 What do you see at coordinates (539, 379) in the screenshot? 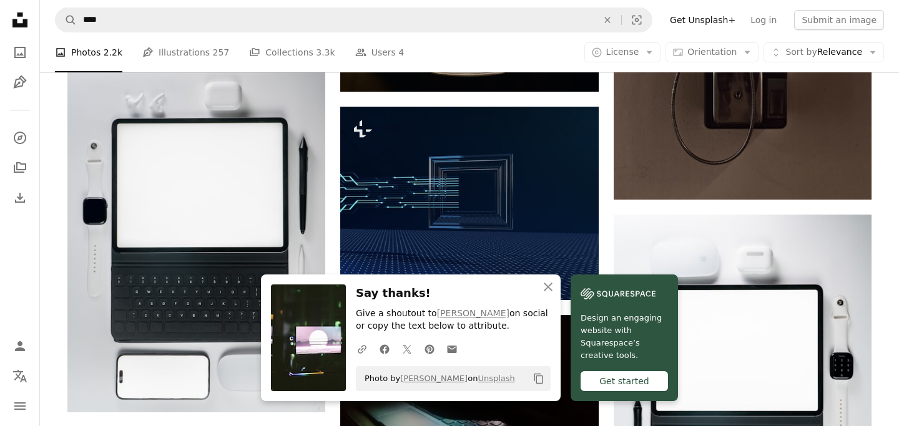
I see `button: Copy to clipboard` at bounding box center [539, 379].